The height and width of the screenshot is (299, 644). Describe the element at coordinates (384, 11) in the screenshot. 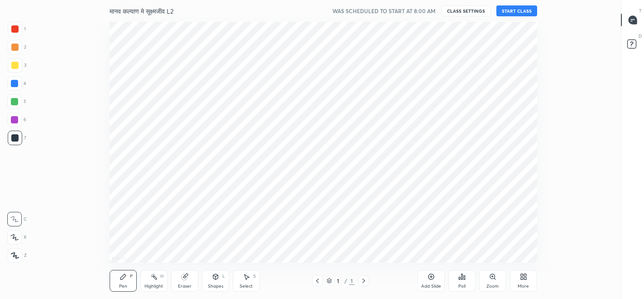

I see `h5: WAS SCHEDULED TO START AT 8:00 AM` at that location.